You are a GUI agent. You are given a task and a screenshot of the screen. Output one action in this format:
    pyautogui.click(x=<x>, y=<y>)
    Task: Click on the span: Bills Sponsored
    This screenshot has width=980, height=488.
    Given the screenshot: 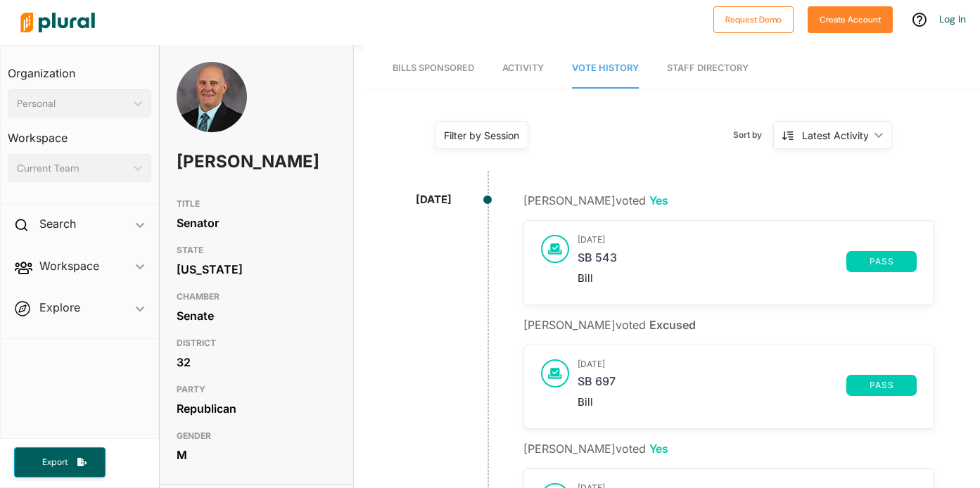 What is the action you would take?
    pyautogui.click(x=433, y=67)
    